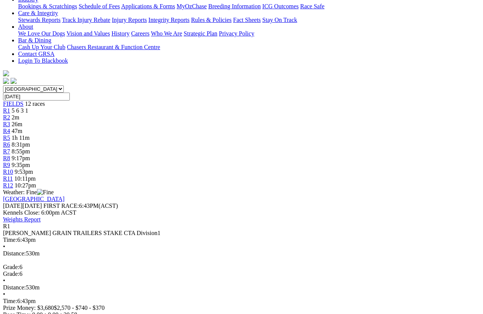 The height and width of the screenshot is (314, 483). Describe the element at coordinates (6, 151) in the screenshot. I see `span: R7` at that location.